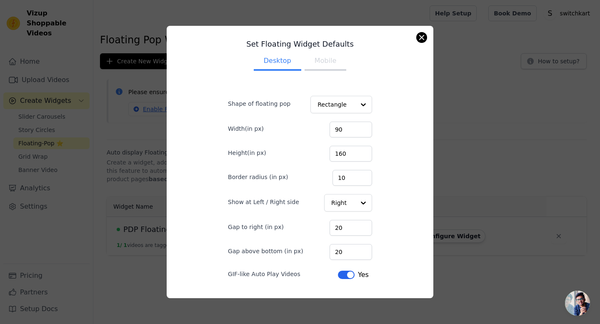 Image resolution: width=600 pixels, height=324 pixels. Describe the element at coordinates (357, 299) in the screenshot. I see `button: Save` at that location.